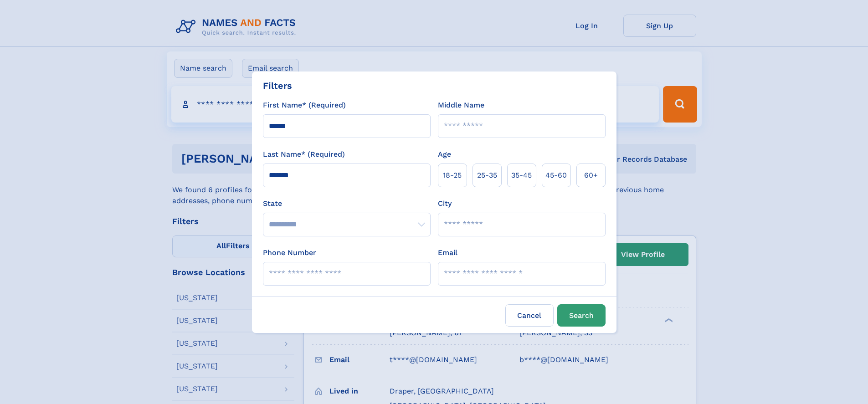  Describe the element at coordinates (289, 253) in the screenshot. I see `label: Phone Number` at that location.